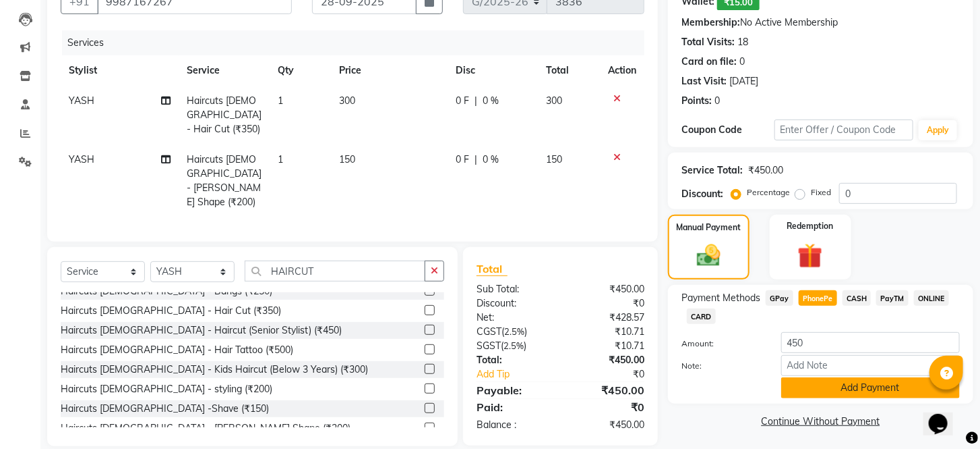 This screenshot has height=449, width=980. What do you see at coordinates (300, 70) in the screenshot?
I see `th: Qty` at bounding box center [300, 70].